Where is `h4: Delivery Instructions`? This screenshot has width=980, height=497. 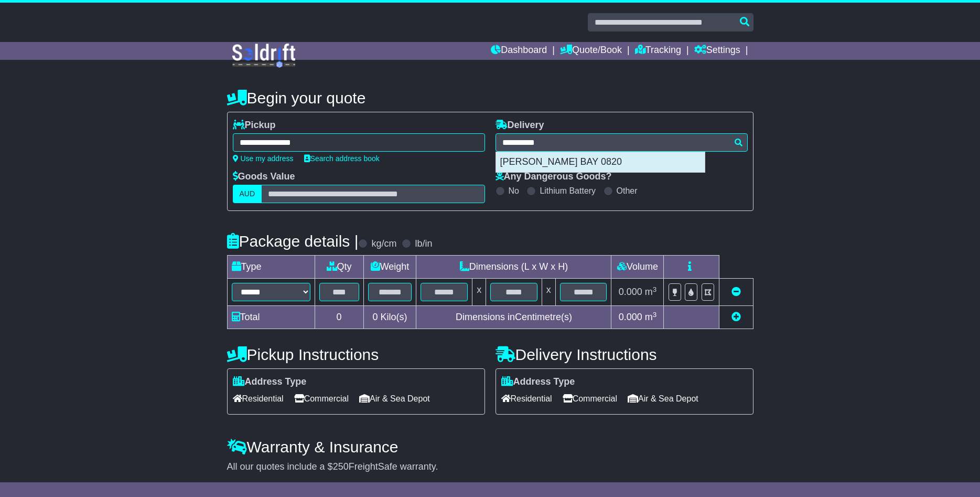
h4: Delivery Instructions is located at coordinates (624, 354).